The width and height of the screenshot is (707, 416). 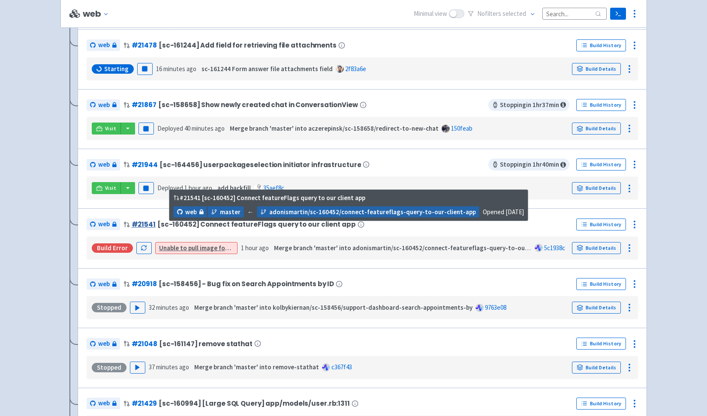 What do you see at coordinates (246, 284) in the screenshot?
I see `span: [sc-158456] - Bug fix on Search Appointments by ID` at bounding box center [246, 284].